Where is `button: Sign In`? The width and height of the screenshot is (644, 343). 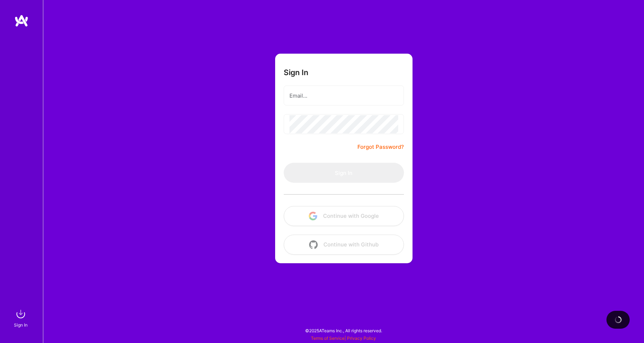 button: Sign In is located at coordinates (344, 173).